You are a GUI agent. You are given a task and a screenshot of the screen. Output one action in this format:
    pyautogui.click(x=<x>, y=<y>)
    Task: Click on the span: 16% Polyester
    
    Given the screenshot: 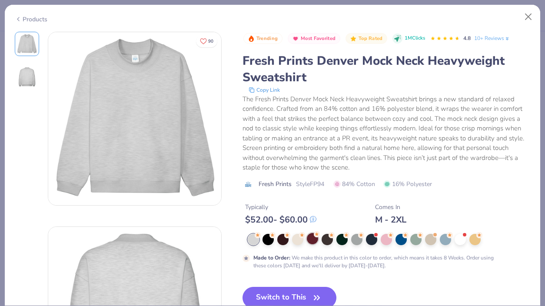 What is the action you would take?
    pyautogui.click(x=408, y=184)
    